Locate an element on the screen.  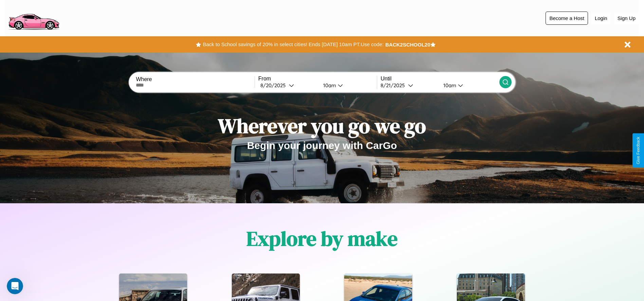
label: Until is located at coordinates (440, 79).